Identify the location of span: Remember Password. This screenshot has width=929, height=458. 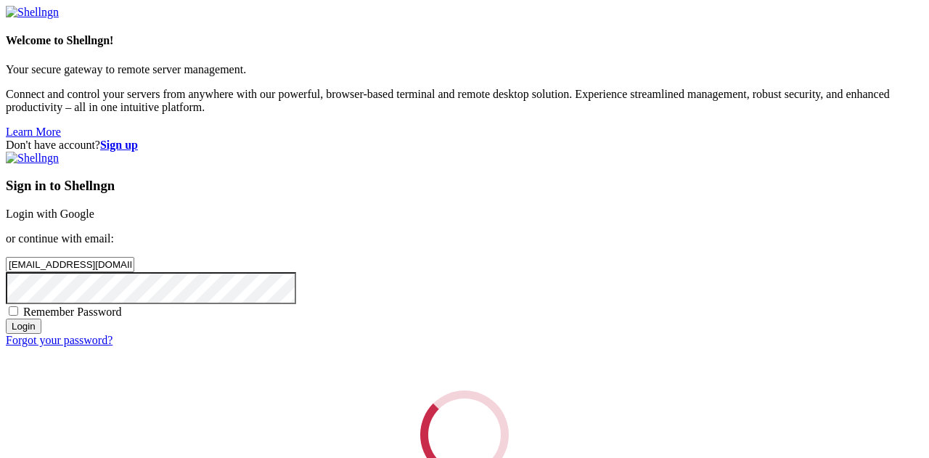
(73, 311).